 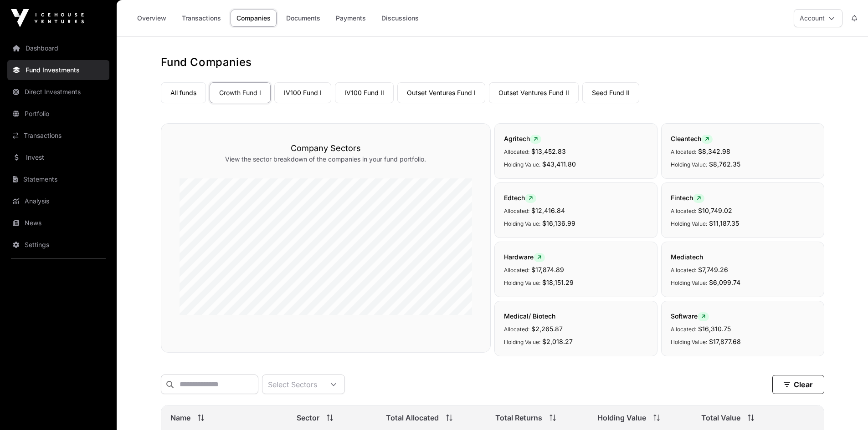 What do you see at coordinates (523, 139) in the screenshot?
I see `span: Agritech` at bounding box center [523, 139].